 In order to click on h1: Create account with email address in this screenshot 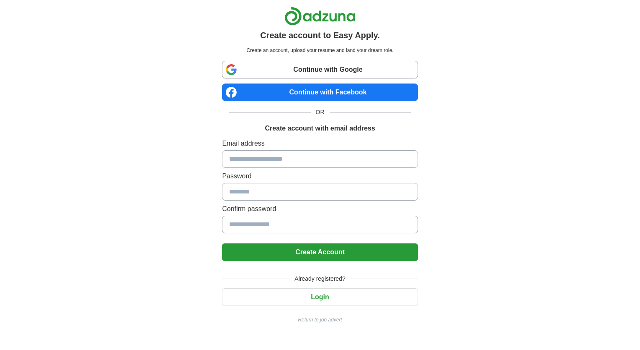, I will do `click(320, 128)`.